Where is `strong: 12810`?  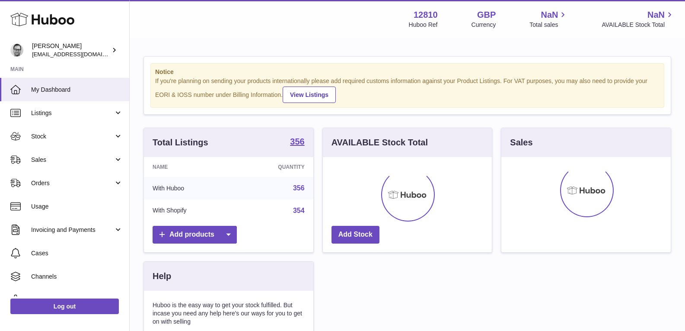 strong: 12810 is located at coordinates (426, 15).